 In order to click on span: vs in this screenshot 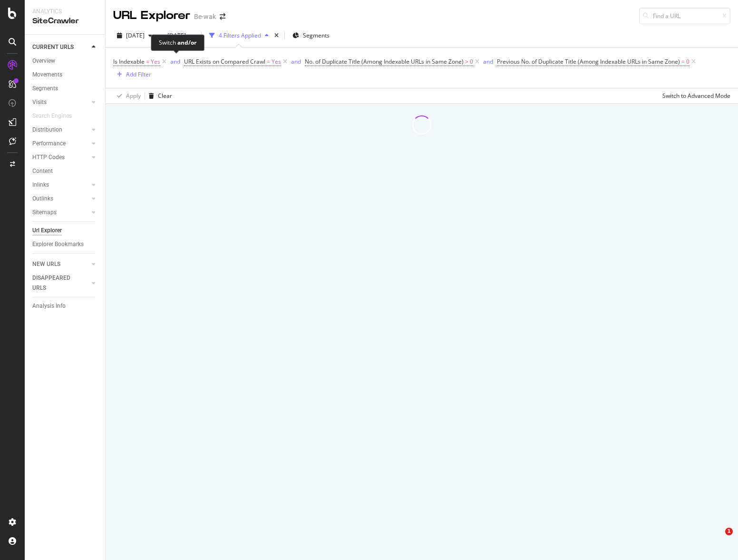, I will do `click(160, 35)`.